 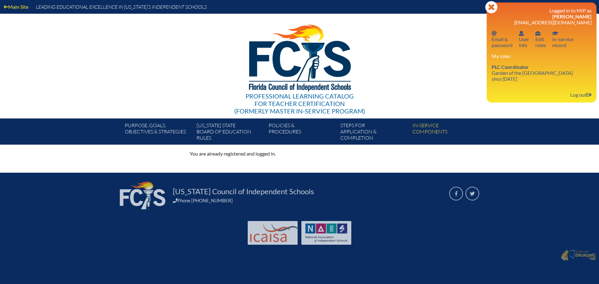 What do you see at coordinates (502, 39) in the screenshot?
I see `a: Email passwordEmail &password` at bounding box center [502, 39].